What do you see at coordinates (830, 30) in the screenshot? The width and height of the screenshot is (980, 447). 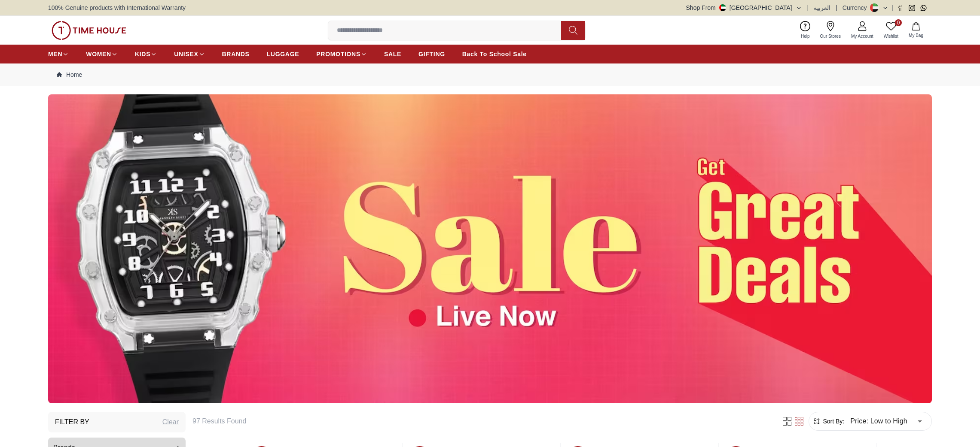 I see `a: Our Stores` at bounding box center [830, 30].